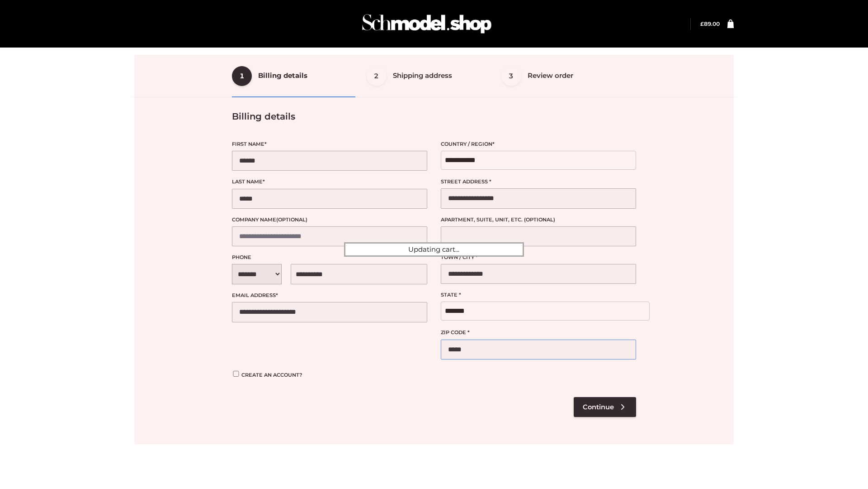 The width and height of the screenshot is (868, 489). What do you see at coordinates (710, 23) in the screenshot?
I see `bdi: 89.00` at bounding box center [710, 23].